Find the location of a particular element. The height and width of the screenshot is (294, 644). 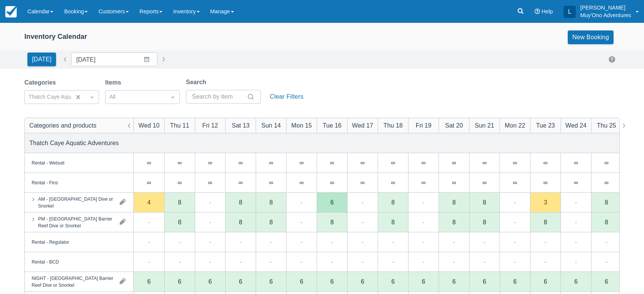

div: Sat 20 is located at coordinates (454, 125).